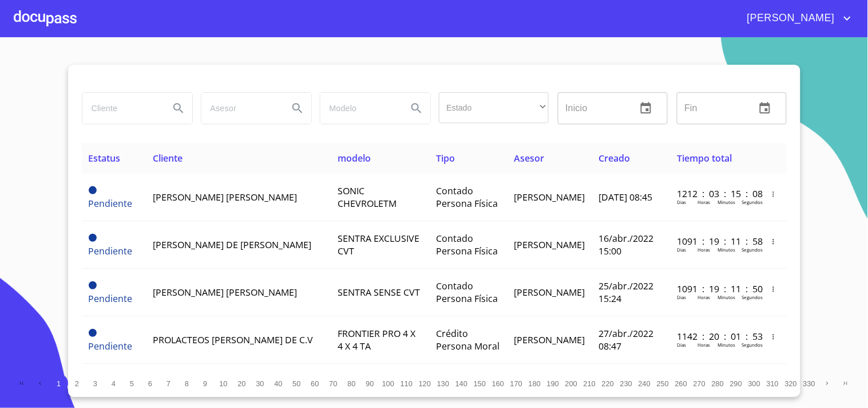 This screenshot has height=408, width=868. Describe the element at coordinates (700, 383) in the screenshot. I see `button: 270` at that location.